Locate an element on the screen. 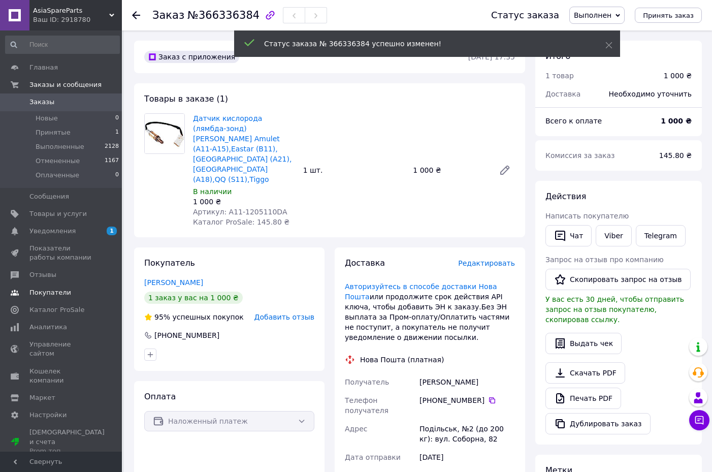  div: Ваш ID: 2918780 is located at coordinates (77, 20).